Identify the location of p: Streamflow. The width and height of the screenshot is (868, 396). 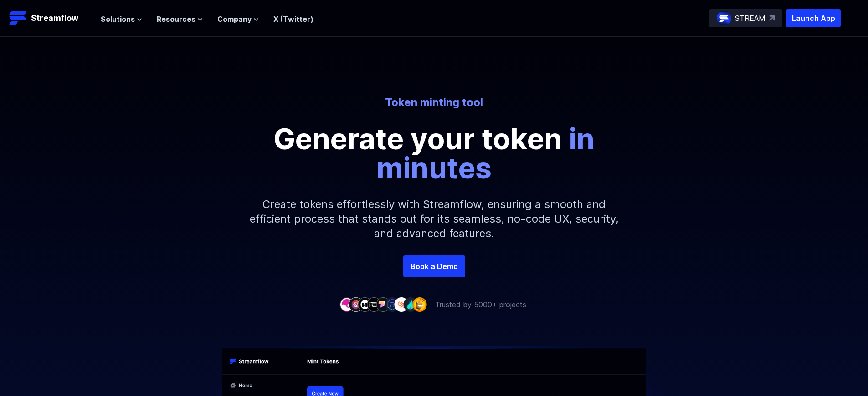
(55, 18).